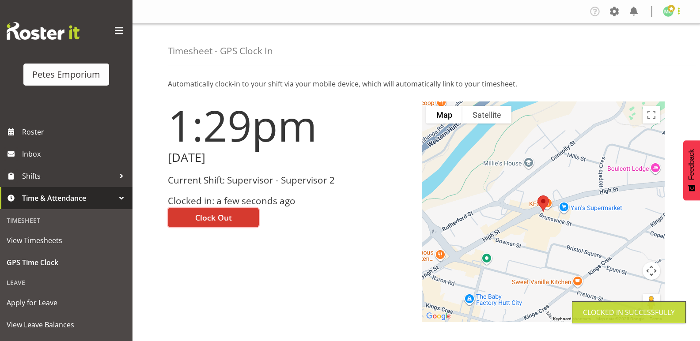  I want to click on span: Roster, so click(75, 132).